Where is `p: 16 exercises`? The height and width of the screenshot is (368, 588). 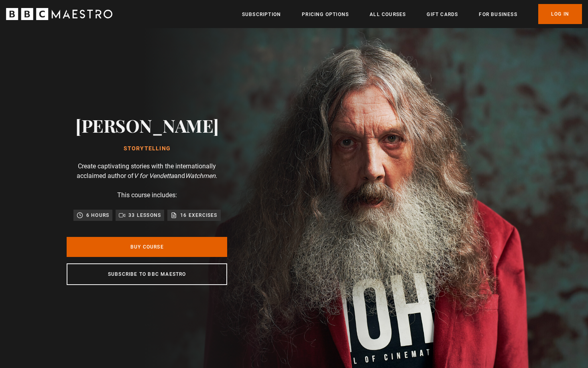 p: 16 exercises is located at coordinates (199, 215).